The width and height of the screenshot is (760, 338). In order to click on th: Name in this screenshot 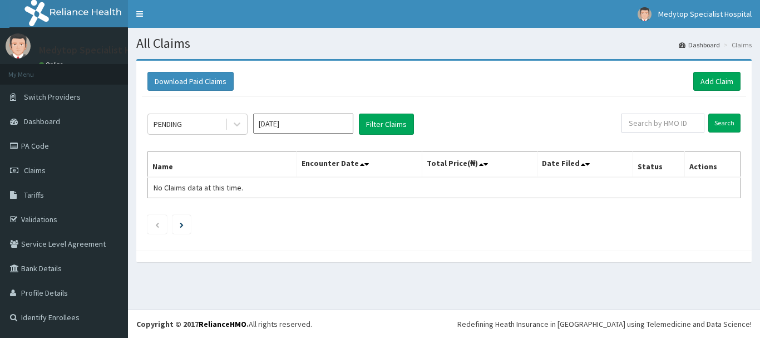, I will do `click(222, 165)`.